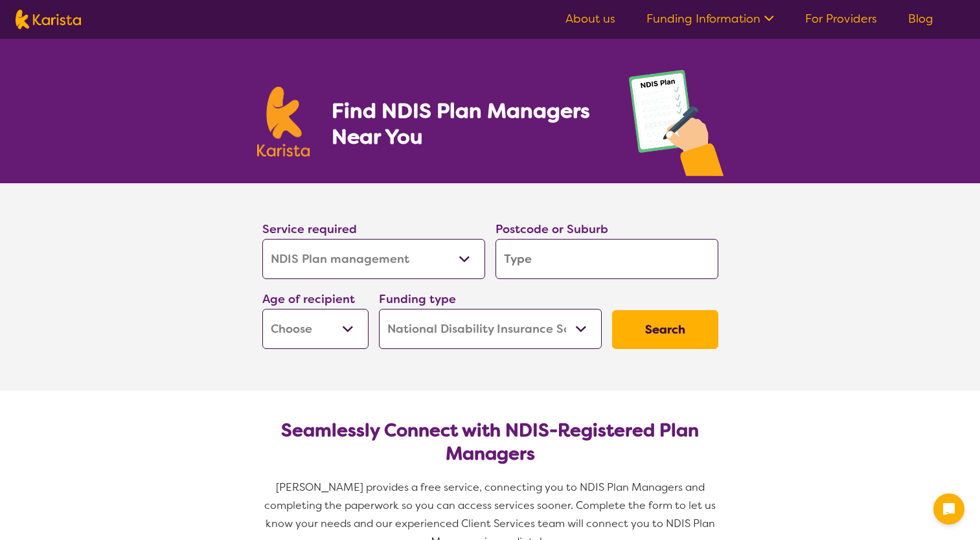 This screenshot has width=980, height=540. What do you see at coordinates (710, 19) in the screenshot?
I see `a: Funding Information` at bounding box center [710, 19].